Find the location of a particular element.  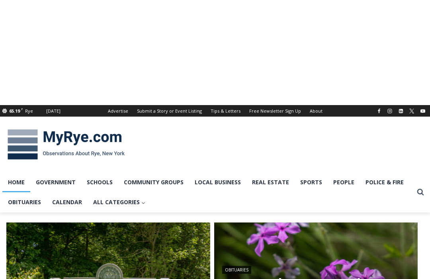

a: Sports is located at coordinates (311, 182).